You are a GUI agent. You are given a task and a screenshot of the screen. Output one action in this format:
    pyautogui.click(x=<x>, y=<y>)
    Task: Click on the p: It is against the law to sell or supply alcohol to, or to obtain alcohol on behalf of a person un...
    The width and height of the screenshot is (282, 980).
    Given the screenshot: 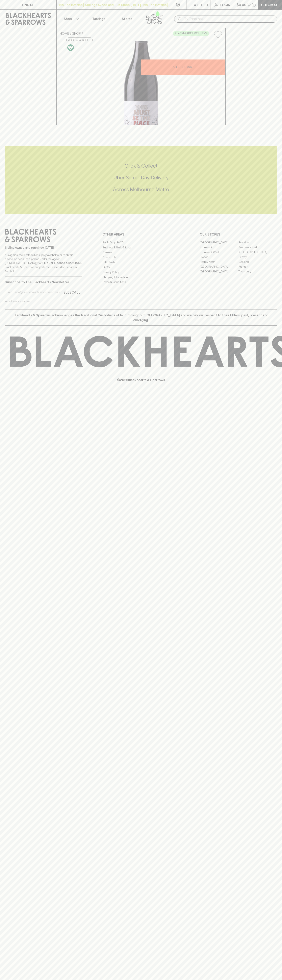 What is the action you would take?
    pyautogui.click(x=43, y=263)
    